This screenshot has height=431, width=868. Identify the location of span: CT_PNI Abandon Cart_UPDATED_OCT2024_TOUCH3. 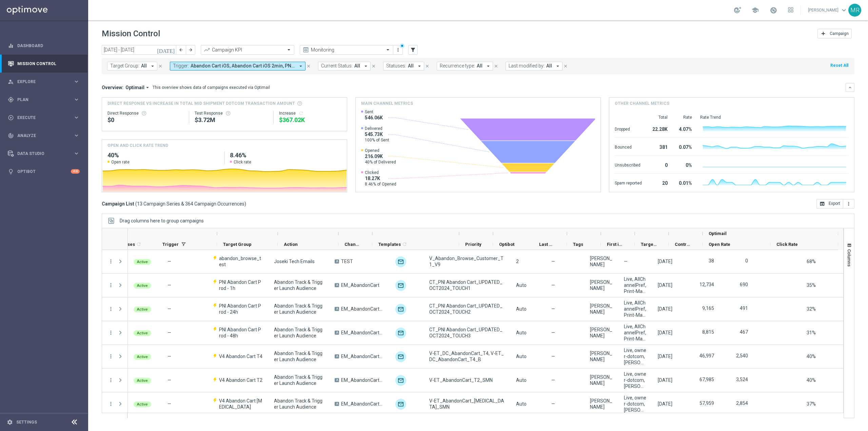
(466, 333).